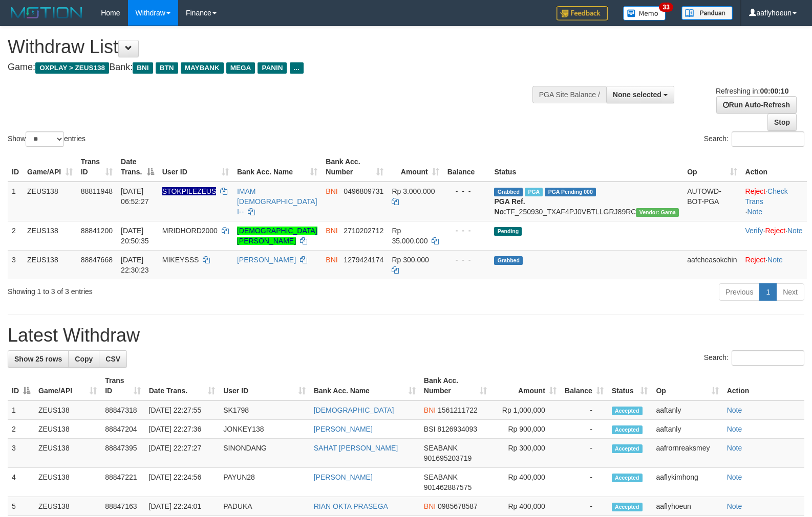 Image resolution: width=812 pixels, height=517 pixels. Describe the element at coordinates (526, 410) in the screenshot. I see `td: Rp 1,000,000` at that location.